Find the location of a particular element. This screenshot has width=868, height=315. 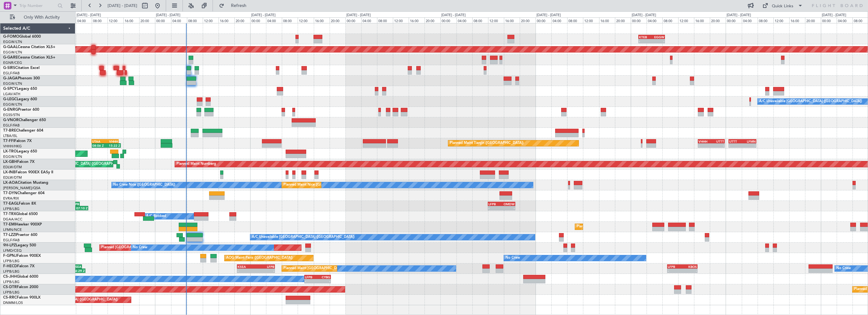

span: G-FOMO is located at coordinates (11, 37).